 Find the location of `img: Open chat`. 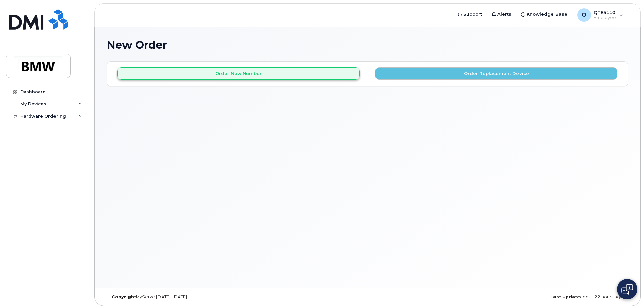

img: Open chat is located at coordinates (628, 290).